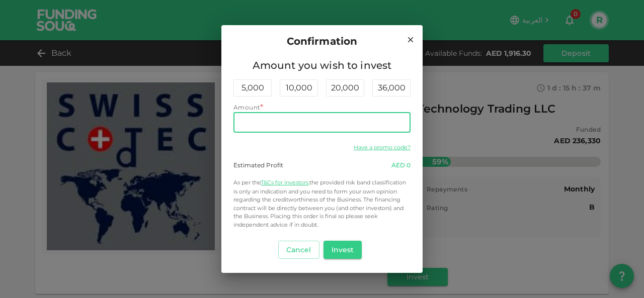 This screenshot has width=644, height=298. I want to click on div: Estimated Profit, so click(258, 165).